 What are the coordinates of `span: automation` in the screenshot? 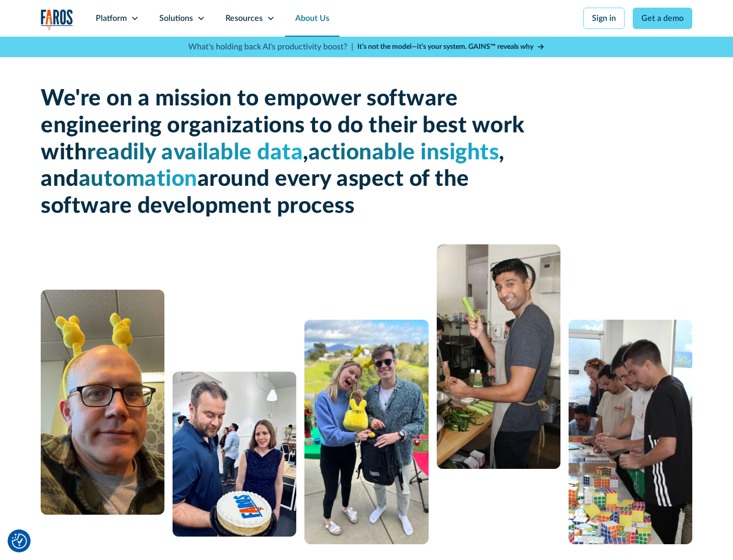 It's located at (138, 179).